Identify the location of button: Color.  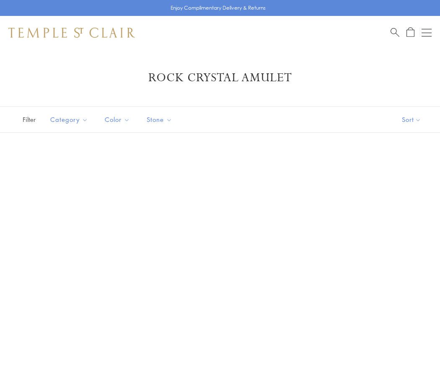
(117, 120).